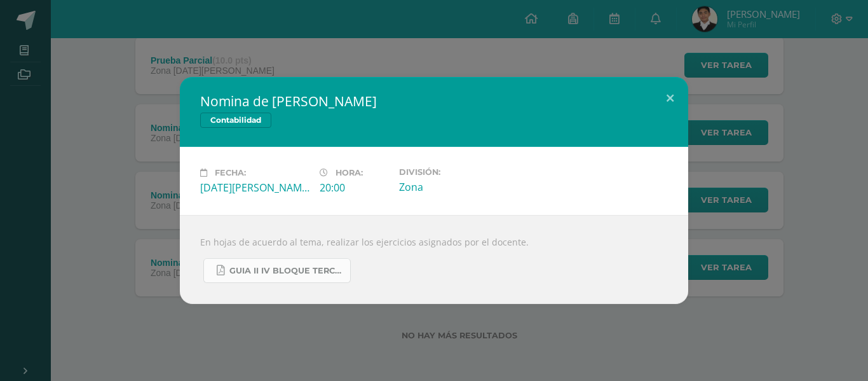  I want to click on span: Fecha:, so click(230, 172).